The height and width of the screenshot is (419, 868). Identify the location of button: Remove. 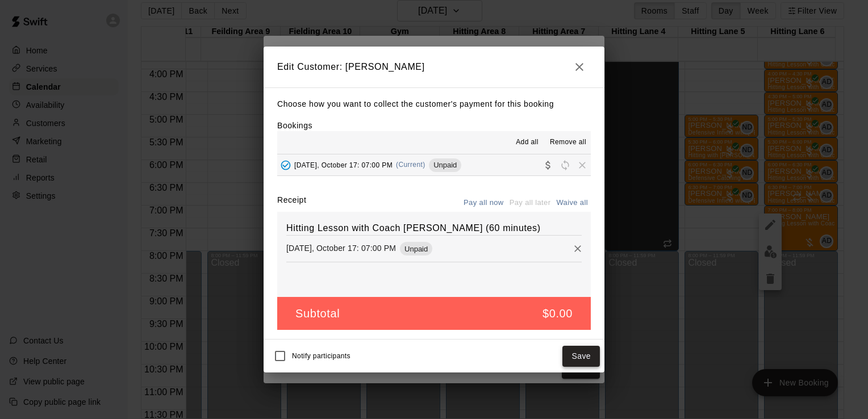
(577, 249).